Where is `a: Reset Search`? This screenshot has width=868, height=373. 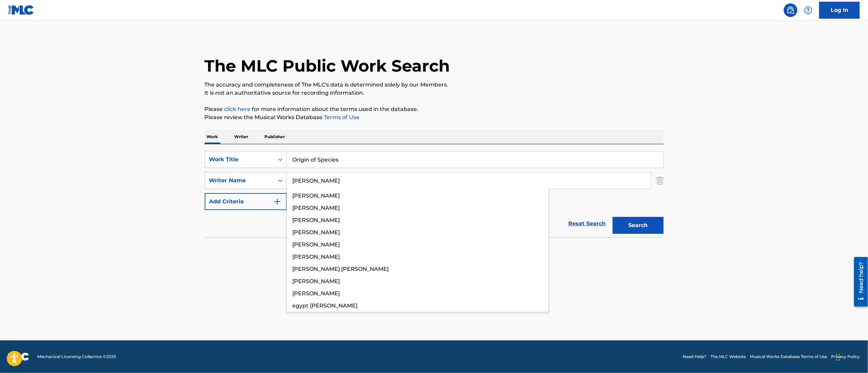
a: Reset Search is located at coordinates (587, 224).